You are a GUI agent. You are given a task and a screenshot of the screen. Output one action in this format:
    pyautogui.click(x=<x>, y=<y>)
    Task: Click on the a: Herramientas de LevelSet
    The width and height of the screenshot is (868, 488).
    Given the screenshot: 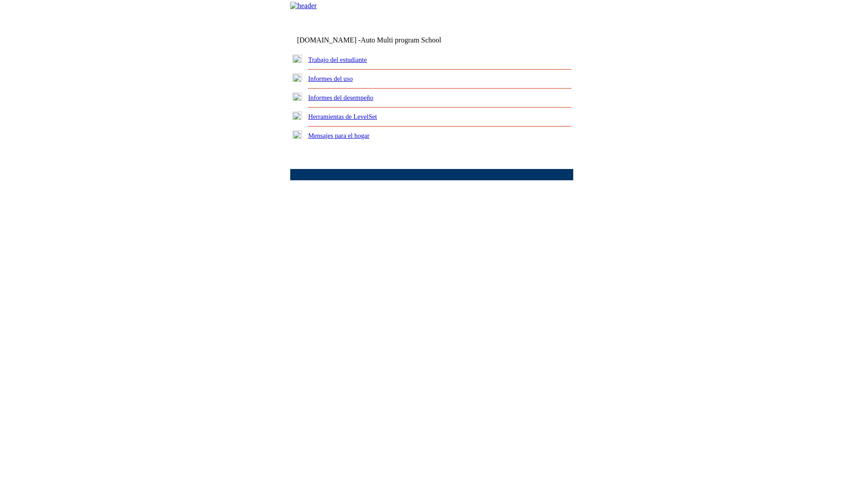 What is the action you would take?
    pyautogui.click(x=343, y=116)
    